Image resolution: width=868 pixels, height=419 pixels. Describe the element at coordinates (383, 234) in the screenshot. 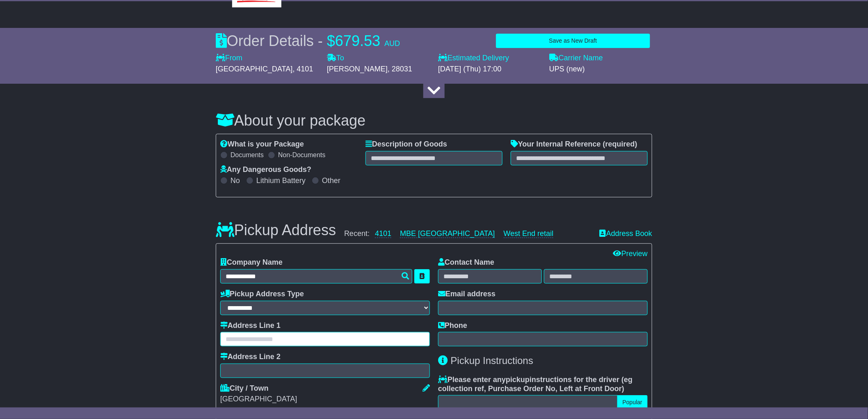

I see `a: 4101` at that location.